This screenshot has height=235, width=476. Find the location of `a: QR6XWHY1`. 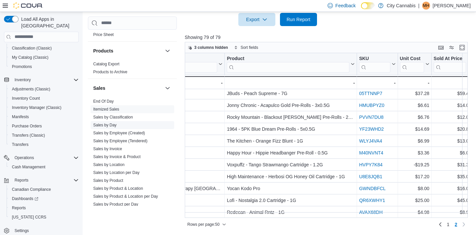

a: QR6XWHY1 is located at coordinates (372, 201).